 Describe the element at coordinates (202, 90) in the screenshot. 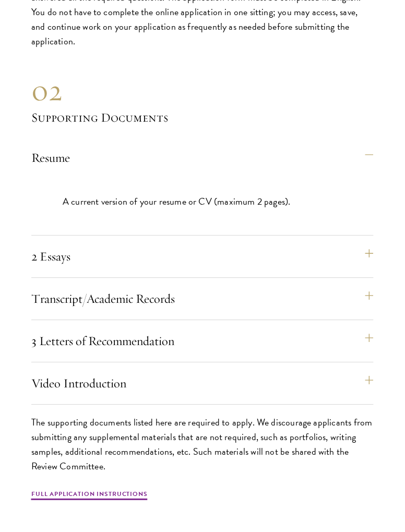

I see `div: 02` at that location.